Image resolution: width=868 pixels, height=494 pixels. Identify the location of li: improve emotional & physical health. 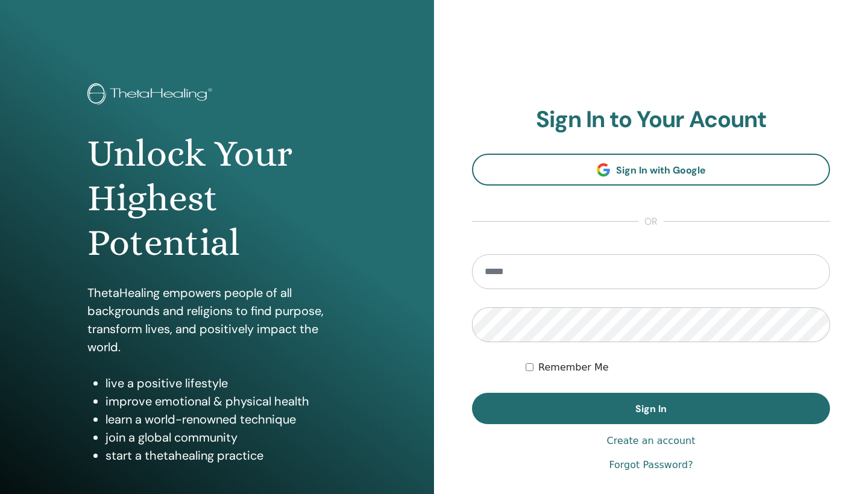
(226, 402).